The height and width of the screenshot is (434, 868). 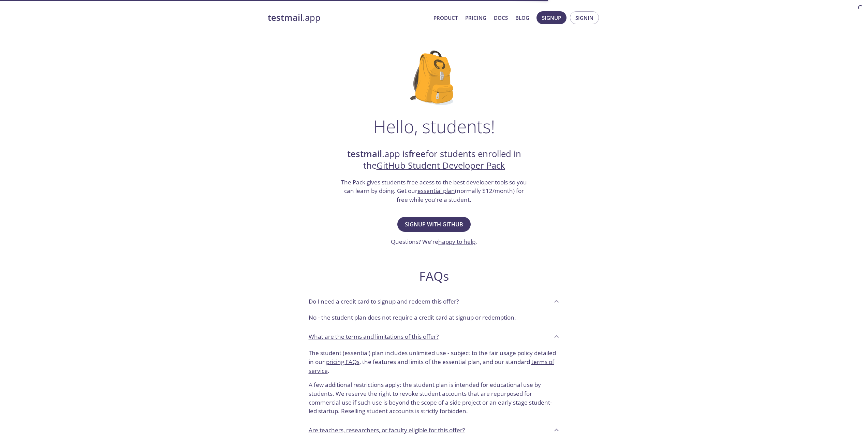 I want to click on button: Signup with GitHub, so click(x=434, y=225).